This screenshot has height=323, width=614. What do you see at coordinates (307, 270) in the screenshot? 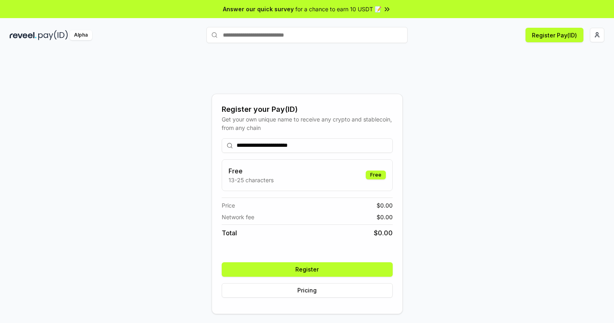
I see `button: Register` at bounding box center [307, 270].